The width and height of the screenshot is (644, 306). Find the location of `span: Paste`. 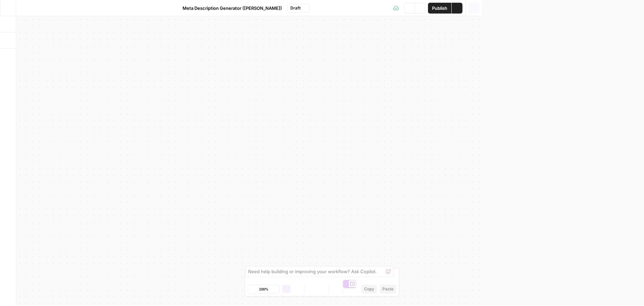

span: Paste is located at coordinates (387, 289).